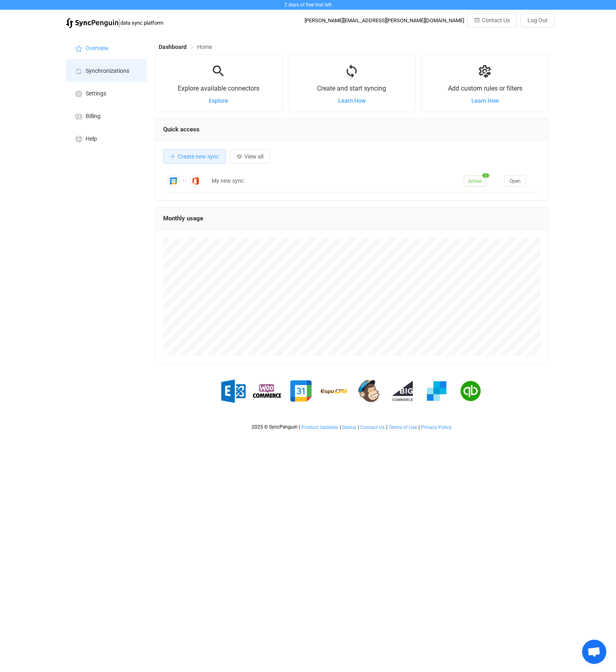  Describe the element at coordinates (92, 23) in the screenshot. I see `img: syncpenguin.svg` at that location.